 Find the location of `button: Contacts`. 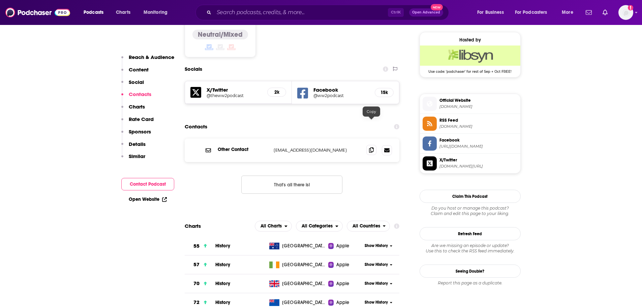

button: Contacts is located at coordinates (136, 97).